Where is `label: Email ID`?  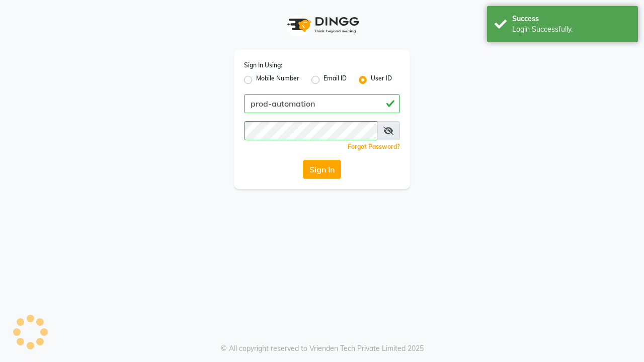
label: Email ID is located at coordinates (335, 80).